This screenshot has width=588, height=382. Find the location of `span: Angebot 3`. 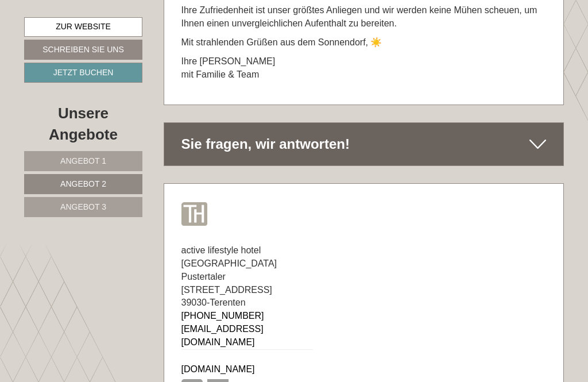

span: Angebot 3 is located at coordinates (83, 207).